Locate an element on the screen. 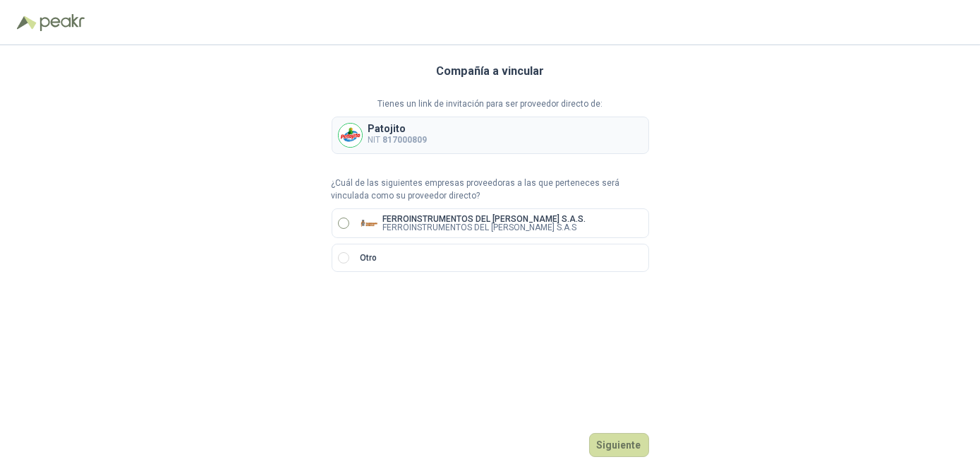 The height and width of the screenshot is (474, 980). b: 817000809 is located at coordinates (405, 140).